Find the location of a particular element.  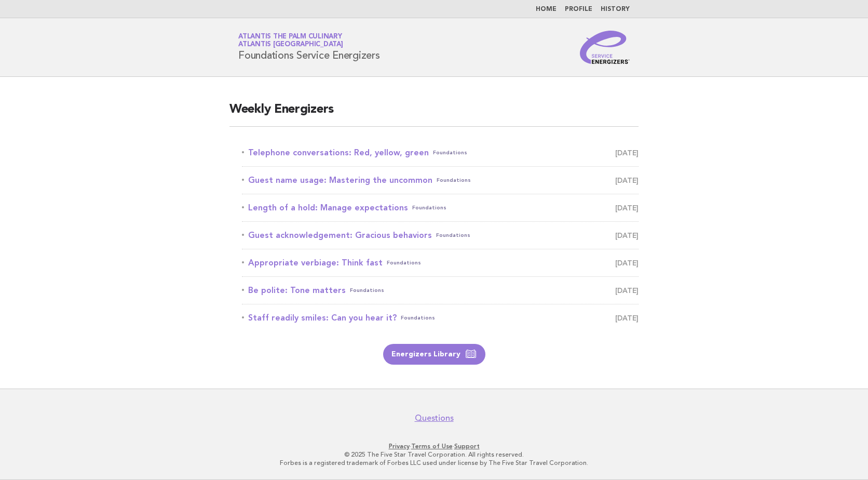

a: Profile is located at coordinates (579, 9).